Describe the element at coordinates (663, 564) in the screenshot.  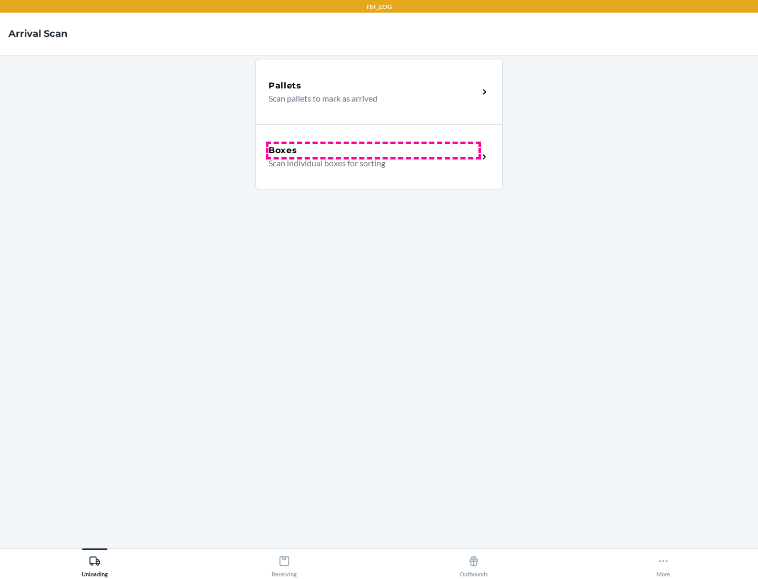
I see `div: More` at that location.